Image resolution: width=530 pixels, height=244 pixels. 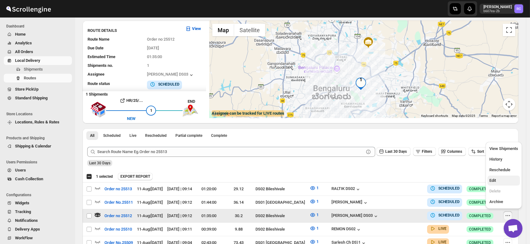 I want to click on div: 29.12, so click(x=239, y=189).